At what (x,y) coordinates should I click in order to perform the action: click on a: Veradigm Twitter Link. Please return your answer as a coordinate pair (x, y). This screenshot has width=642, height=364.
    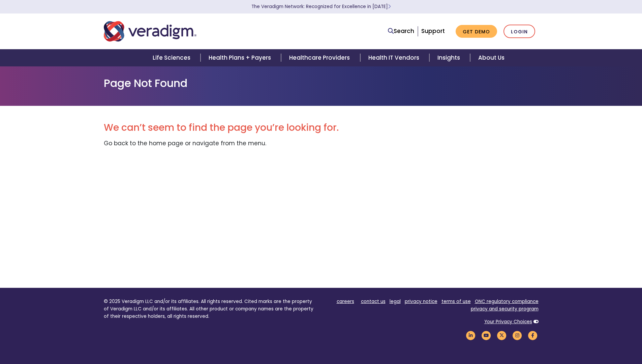
    Looking at the image, I should click on (502, 335).